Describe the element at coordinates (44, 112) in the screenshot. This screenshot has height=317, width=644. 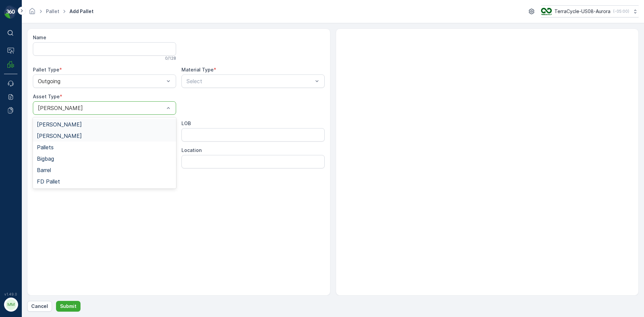
I see `span: Pallet_US08 #7785` at that location.